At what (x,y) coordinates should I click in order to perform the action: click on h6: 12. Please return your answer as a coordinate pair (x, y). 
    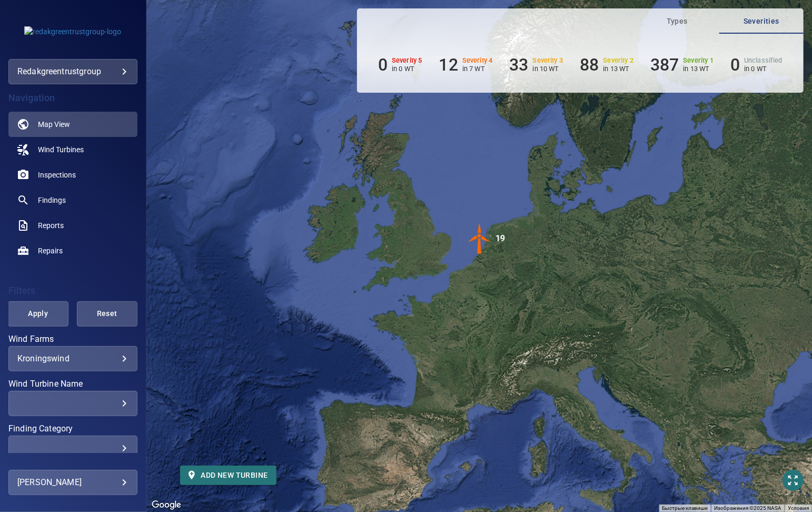
    Looking at the image, I should click on (449, 65).